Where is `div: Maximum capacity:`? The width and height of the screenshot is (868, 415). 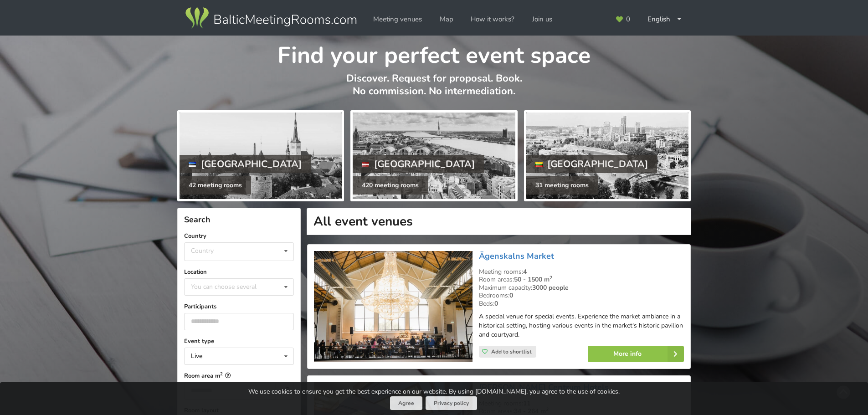 div: Maximum capacity: is located at coordinates (581, 288).